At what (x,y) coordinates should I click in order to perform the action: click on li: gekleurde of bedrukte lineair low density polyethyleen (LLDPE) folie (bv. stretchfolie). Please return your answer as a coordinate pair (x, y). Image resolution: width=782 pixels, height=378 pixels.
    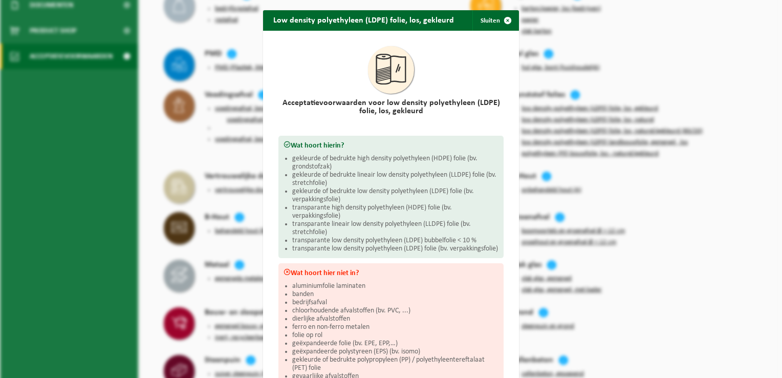
    Looking at the image, I should click on (395, 179).